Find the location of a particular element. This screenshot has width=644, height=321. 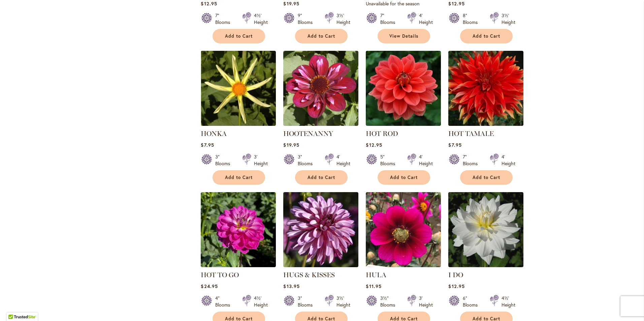

img: HOOTENANNY is located at coordinates (321, 88).